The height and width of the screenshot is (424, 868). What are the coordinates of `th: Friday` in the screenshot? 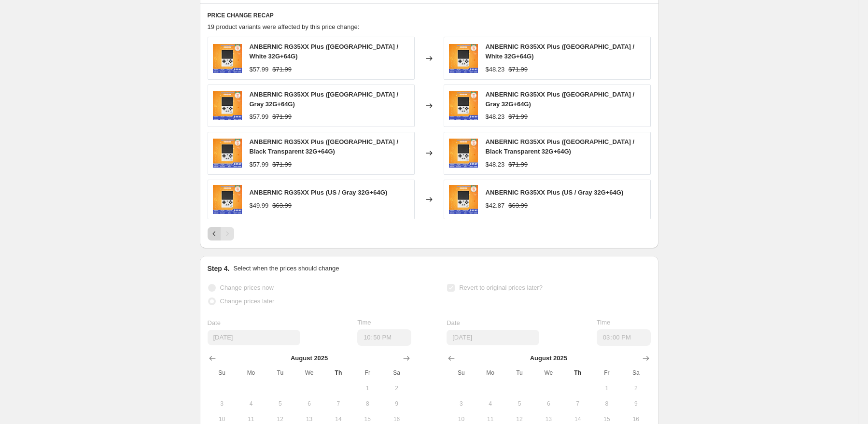 It's located at (606, 372).